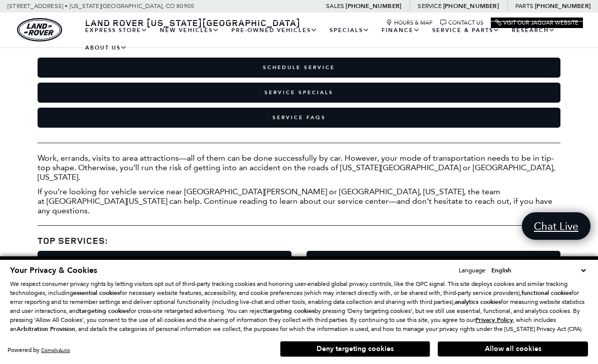 This screenshot has width=598, height=364. Describe the element at coordinates (116, 30) in the screenshot. I see `a: EXPRESS STORE` at that location.